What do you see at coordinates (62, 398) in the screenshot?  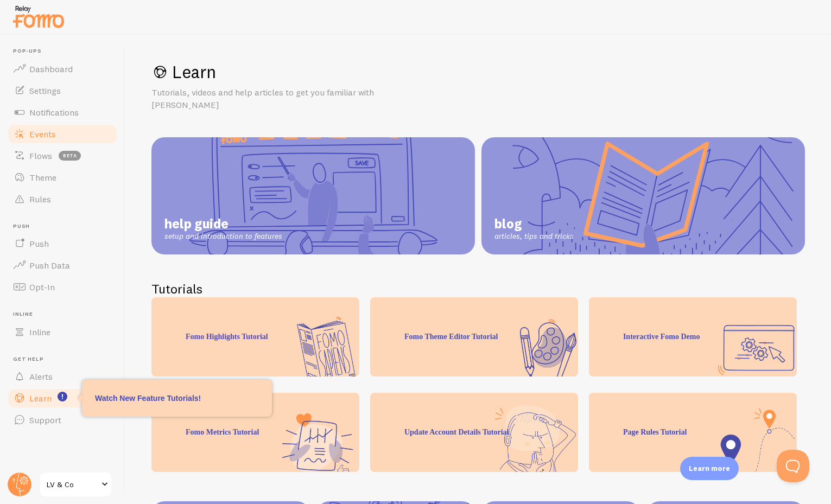 I see `a: Learn` at bounding box center [62, 398].